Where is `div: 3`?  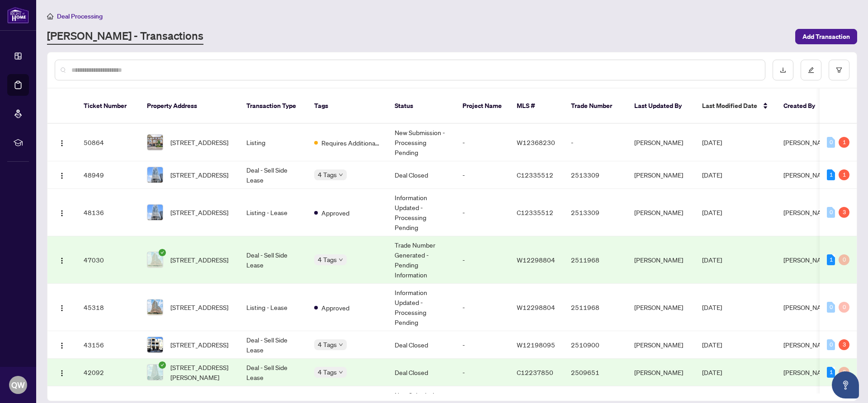
div: 3 is located at coordinates (844, 345).